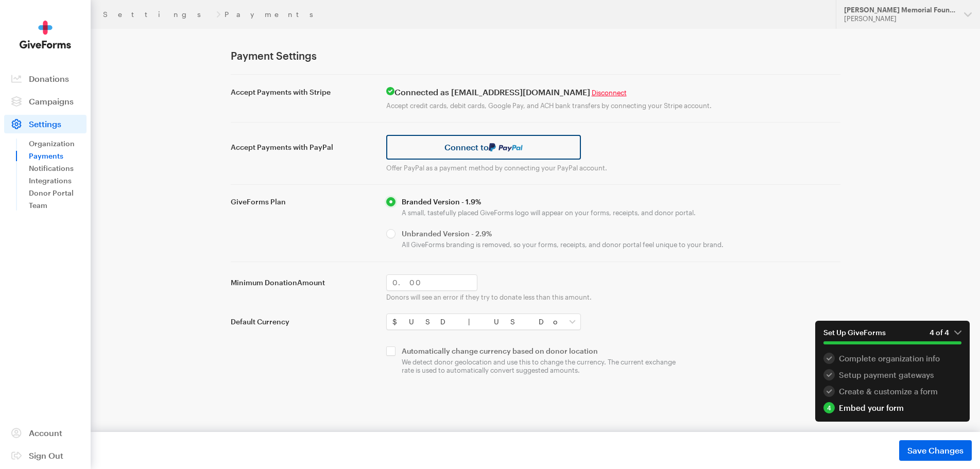  What do you see at coordinates (311, 282) in the screenshot?
I see `span: Amount` at bounding box center [311, 282].